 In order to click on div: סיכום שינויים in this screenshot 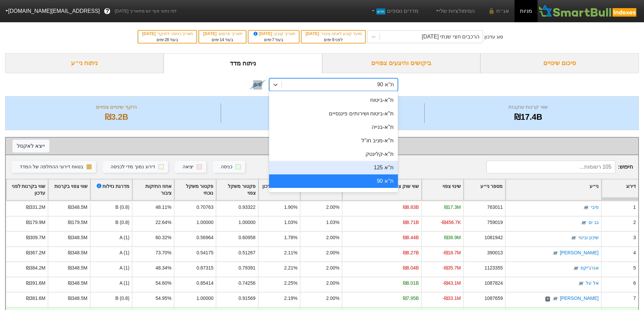, I will do `click(559, 63)`.